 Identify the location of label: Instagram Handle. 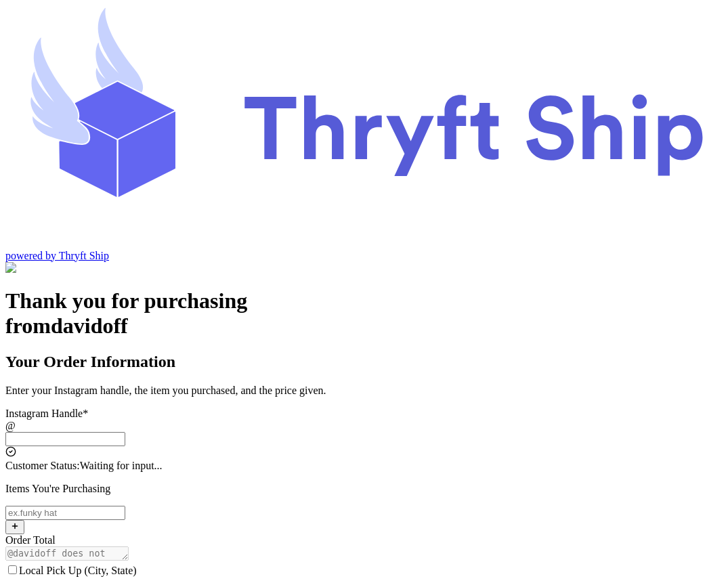
(47, 413).